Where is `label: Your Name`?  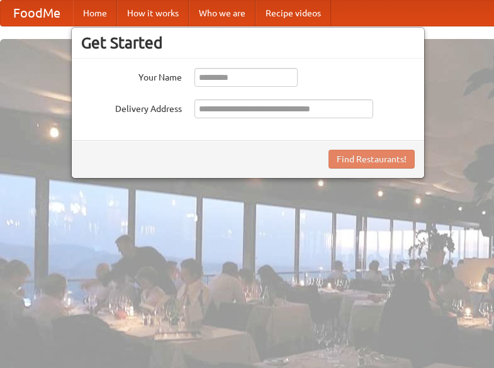 label: Your Name is located at coordinates (132, 76).